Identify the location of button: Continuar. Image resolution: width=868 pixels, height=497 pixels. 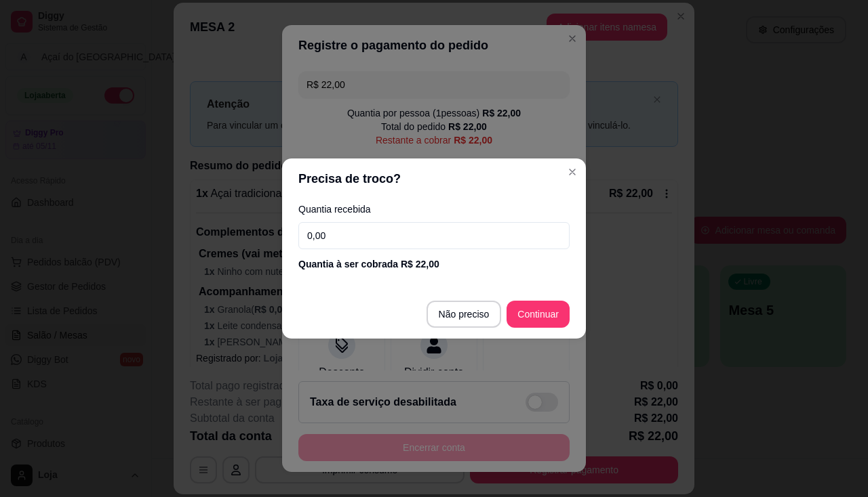
(538, 314).